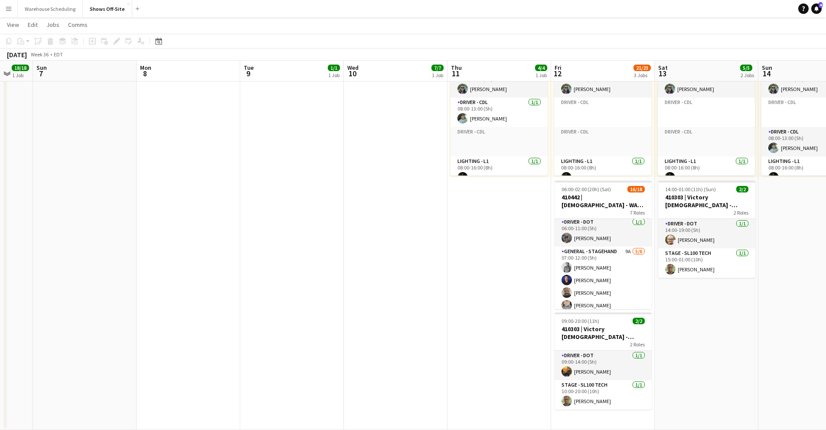 Image resolution: width=826 pixels, height=430 pixels. I want to click on span: Edit, so click(33, 25).